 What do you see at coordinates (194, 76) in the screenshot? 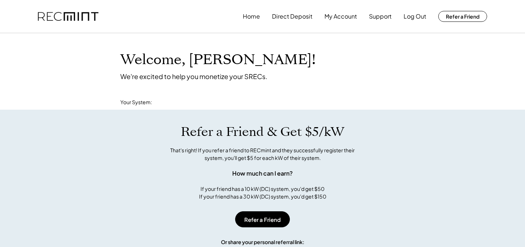
I see `div: We're excited to help you monetize your SRECs.` at bounding box center [194, 76].